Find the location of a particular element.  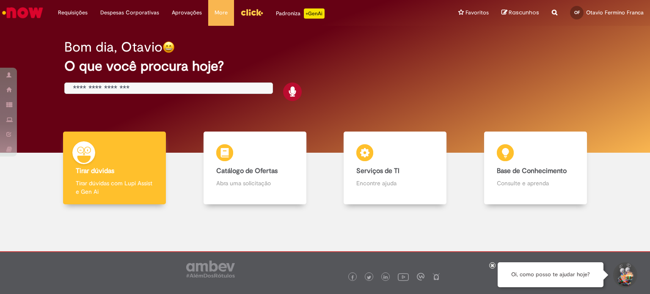

b: Tirar dúvidas is located at coordinates (95, 171).